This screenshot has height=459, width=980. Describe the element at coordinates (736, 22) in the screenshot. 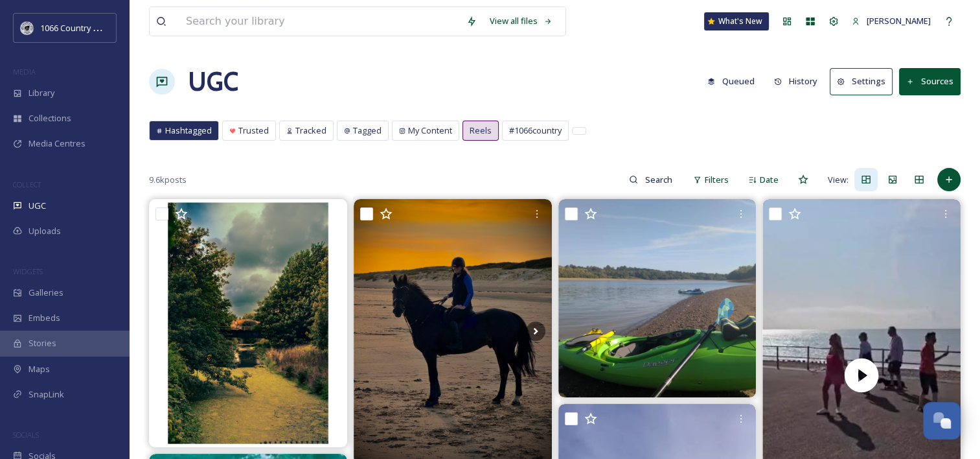

I see `div: What's New` at that location.